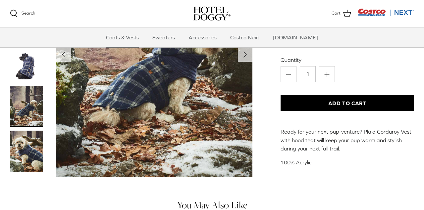 The image size is (424, 210). What do you see at coordinates (347, 140) in the screenshot?
I see `p: Ready for your next pup-venture? Plaid Corduroy Vest with hood that will keep your pup warm and s...` at bounding box center [347, 140].